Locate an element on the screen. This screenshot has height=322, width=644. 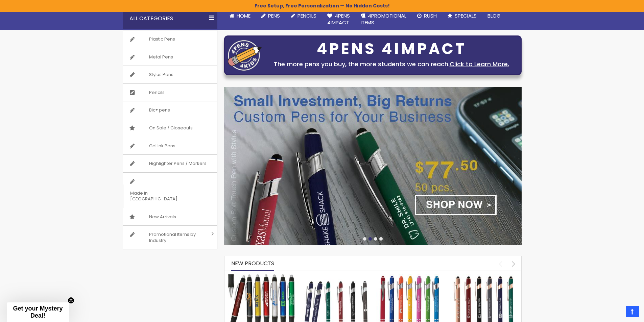
a: Bic® pens is located at coordinates (170, 110).